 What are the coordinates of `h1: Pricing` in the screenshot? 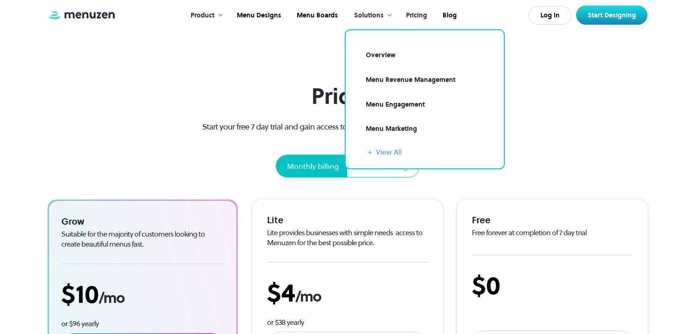 It's located at (348, 96).